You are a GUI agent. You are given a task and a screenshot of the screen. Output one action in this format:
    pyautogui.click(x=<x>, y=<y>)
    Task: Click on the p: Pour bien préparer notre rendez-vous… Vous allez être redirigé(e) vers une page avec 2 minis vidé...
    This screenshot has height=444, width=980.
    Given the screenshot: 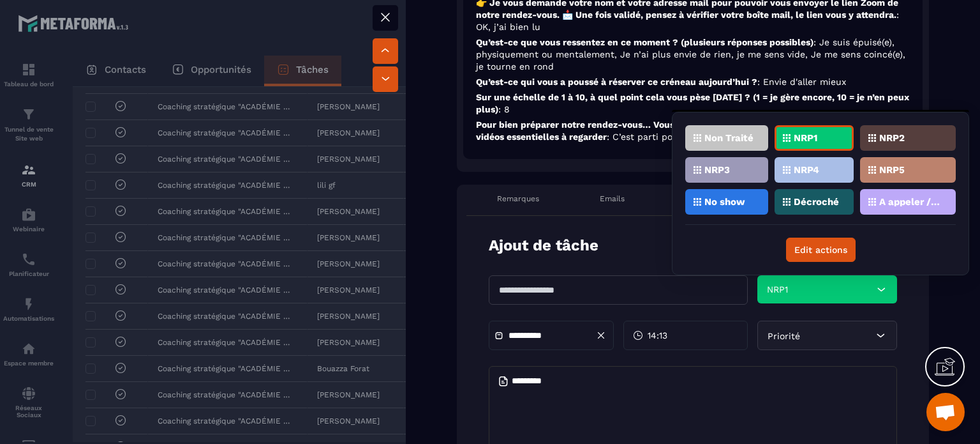 What is the action you would take?
    pyautogui.click(x=693, y=131)
    